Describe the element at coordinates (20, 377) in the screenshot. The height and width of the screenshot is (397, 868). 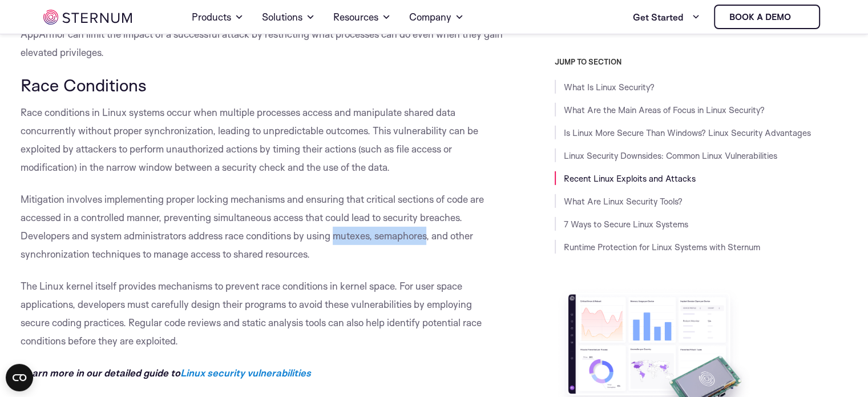
I see `button: Open CMP widget` at that location.